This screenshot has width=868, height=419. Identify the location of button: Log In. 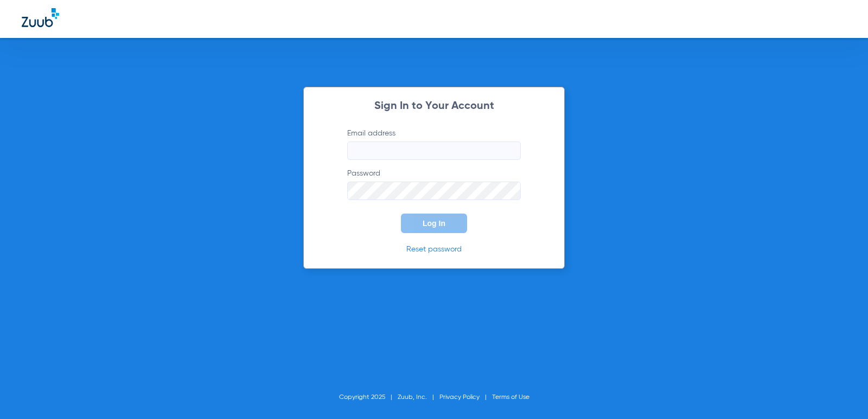
(434, 224).